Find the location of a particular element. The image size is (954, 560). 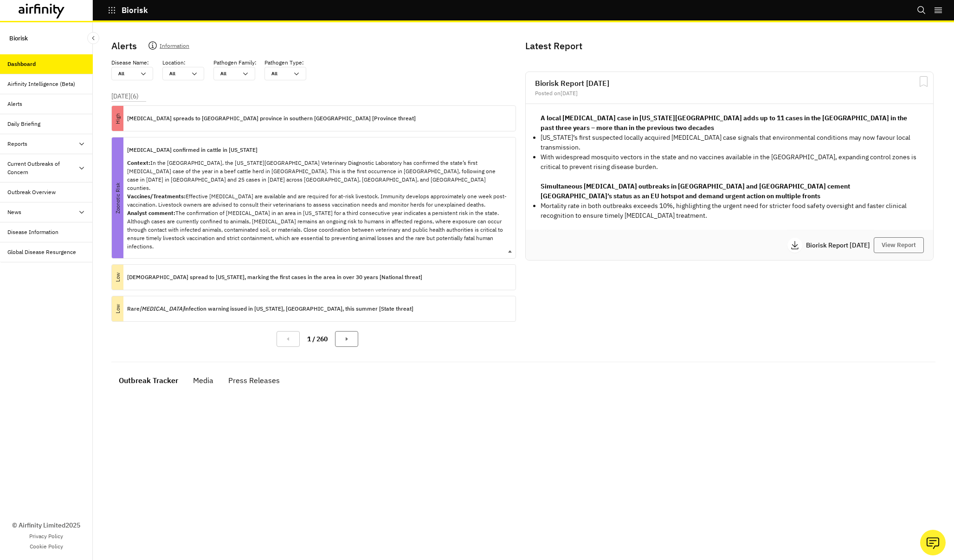

div: Reports is located at coordinates (17, 144).